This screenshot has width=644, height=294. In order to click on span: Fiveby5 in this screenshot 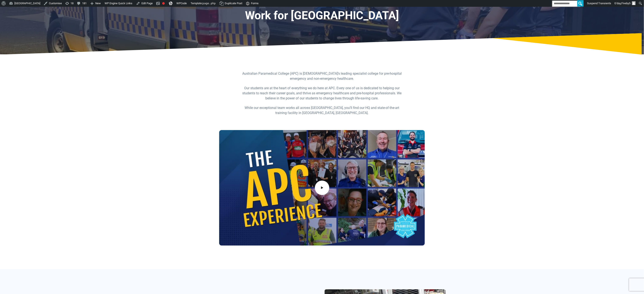, I will do `click(626, 3)`.